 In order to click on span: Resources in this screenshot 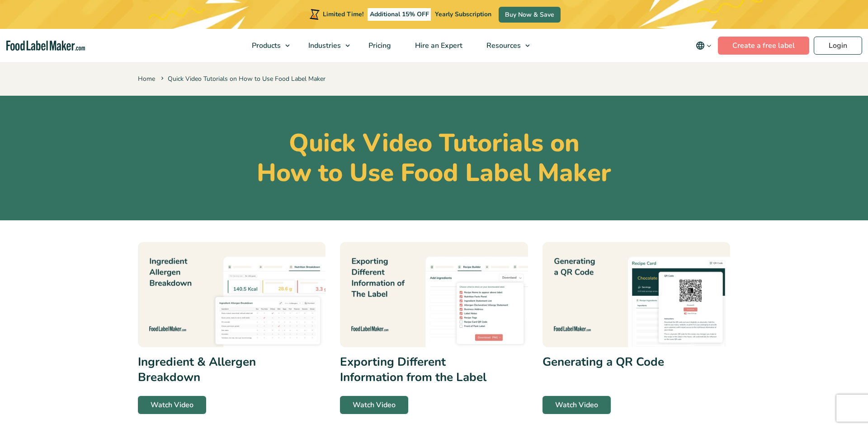, I will do `click(503, 46)`.